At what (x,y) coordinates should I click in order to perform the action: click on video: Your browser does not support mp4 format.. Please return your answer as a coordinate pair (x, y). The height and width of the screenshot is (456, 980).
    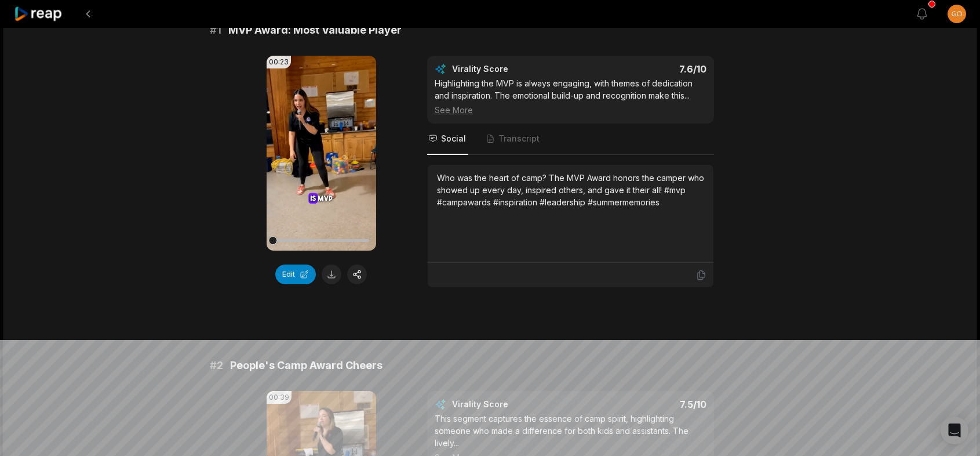
    Looking at the image, I should click on (321, 153).